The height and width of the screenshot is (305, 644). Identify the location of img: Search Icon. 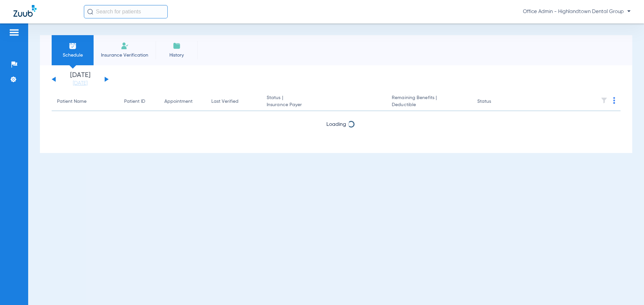
(90, 12).